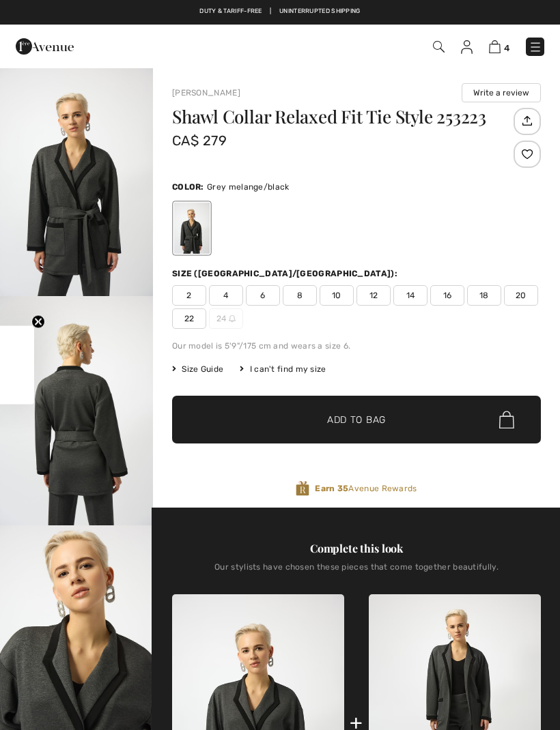 The height and width of the screenshot is (730, 560). What do you see at coordinates (365, 489) in the screenshot?
I see `span: Avenue Rewards` at bounding box center [365, 489].